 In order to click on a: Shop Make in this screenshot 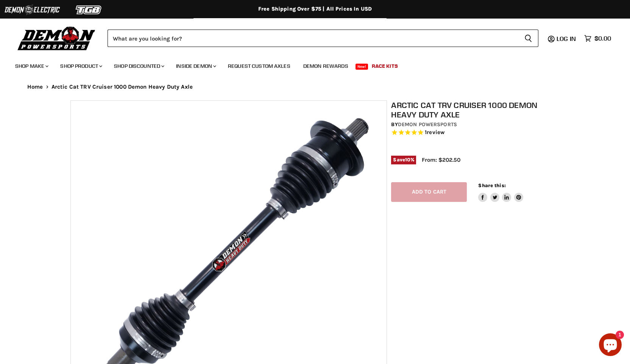, I will do `click(31, 66)`.